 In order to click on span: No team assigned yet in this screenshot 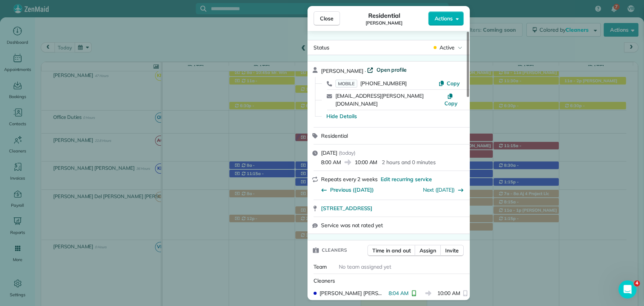, I will do `click(365, 267)`.